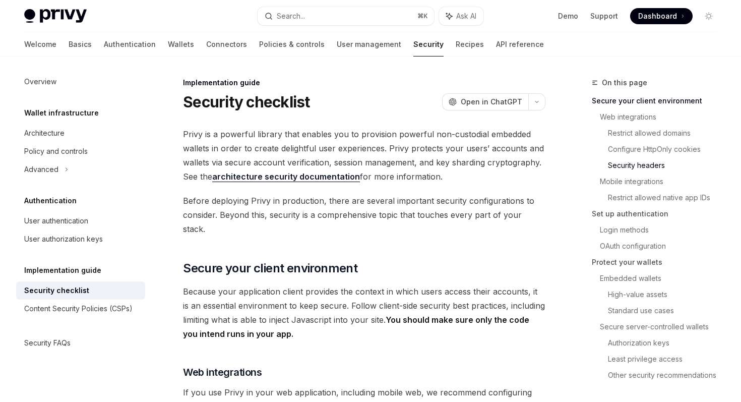  I want to click on a: Recipes, so click(470, 44).